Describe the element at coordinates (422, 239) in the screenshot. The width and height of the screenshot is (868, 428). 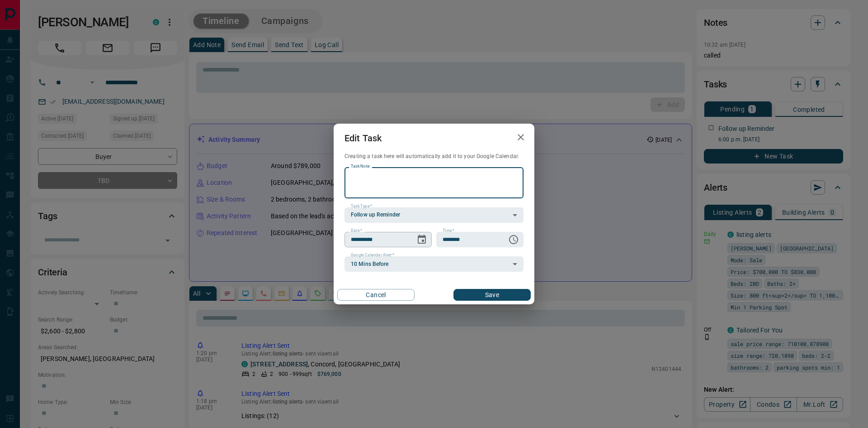
I see `button: Choose date, selected date is Sep 16, 2025` at that location.